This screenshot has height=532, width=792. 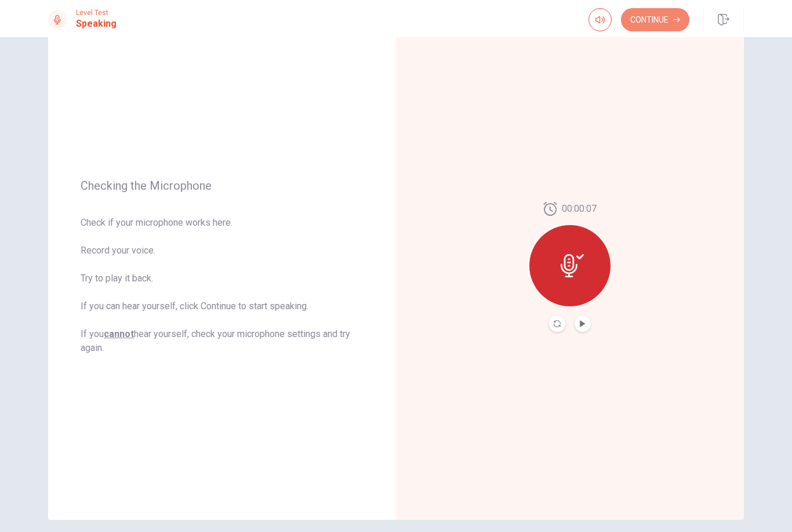 I want to click on span: Level Test, so click(x=96, y=13).